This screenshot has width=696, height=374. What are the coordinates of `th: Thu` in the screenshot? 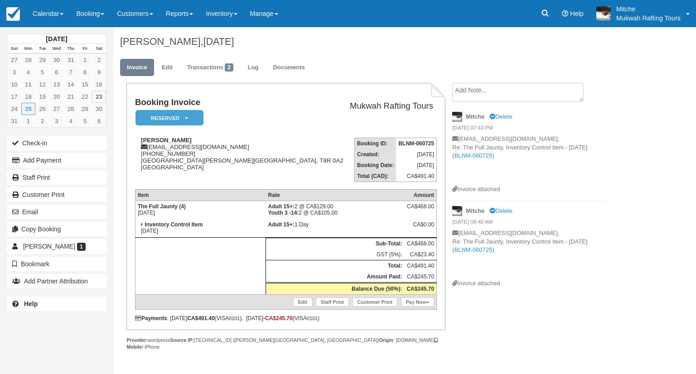 It's located at (71, 49).